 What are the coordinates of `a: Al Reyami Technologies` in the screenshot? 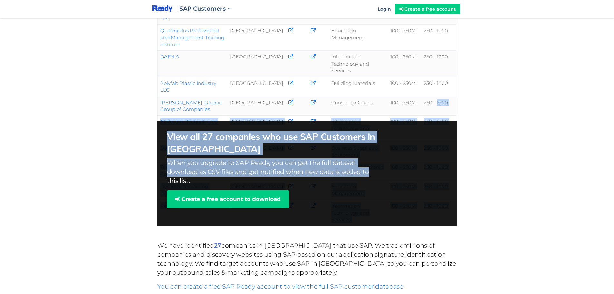 It's located at (189, 121).